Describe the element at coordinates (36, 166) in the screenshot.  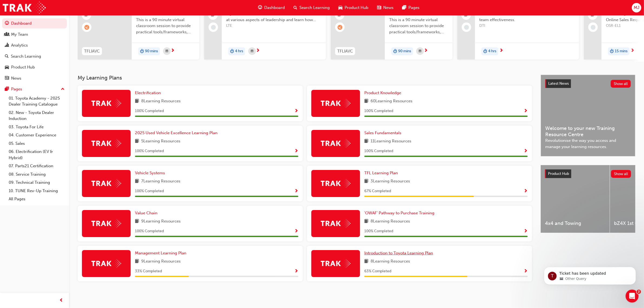
I see `a: 07. Parts21 Certification` at that location.